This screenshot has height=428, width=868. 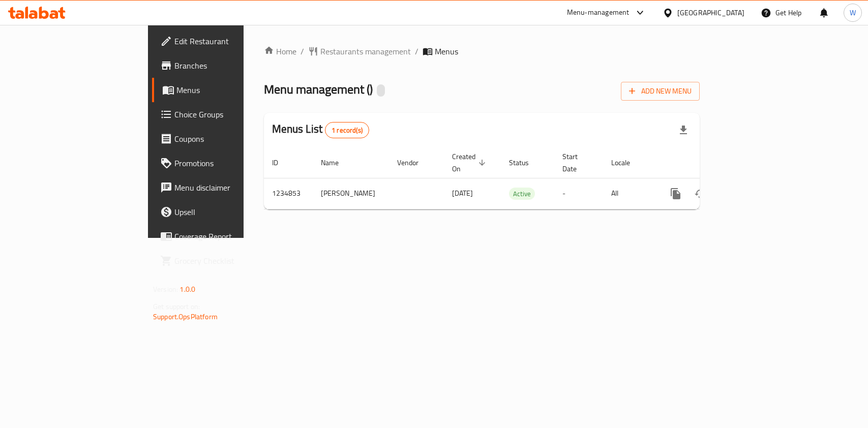 I want to click on span: Coverage Report, so click(x=229, y=237).